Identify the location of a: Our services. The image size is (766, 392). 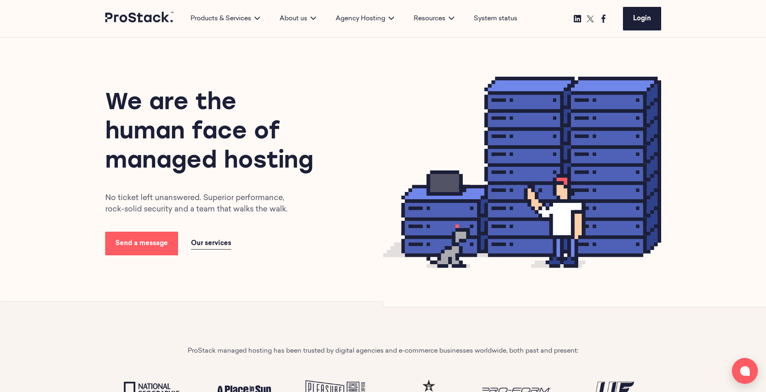
(211, 244).